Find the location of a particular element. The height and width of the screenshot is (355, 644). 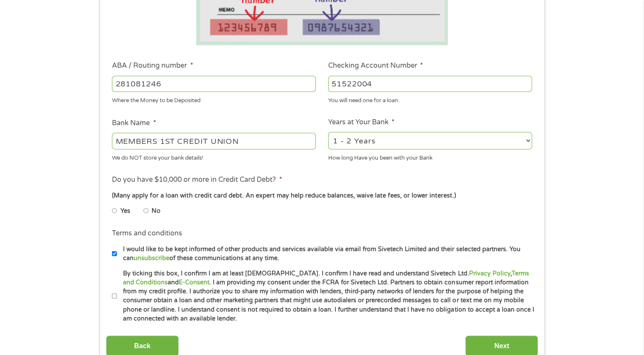

label: Years at Your Bank is located at coordinates (361, 122).